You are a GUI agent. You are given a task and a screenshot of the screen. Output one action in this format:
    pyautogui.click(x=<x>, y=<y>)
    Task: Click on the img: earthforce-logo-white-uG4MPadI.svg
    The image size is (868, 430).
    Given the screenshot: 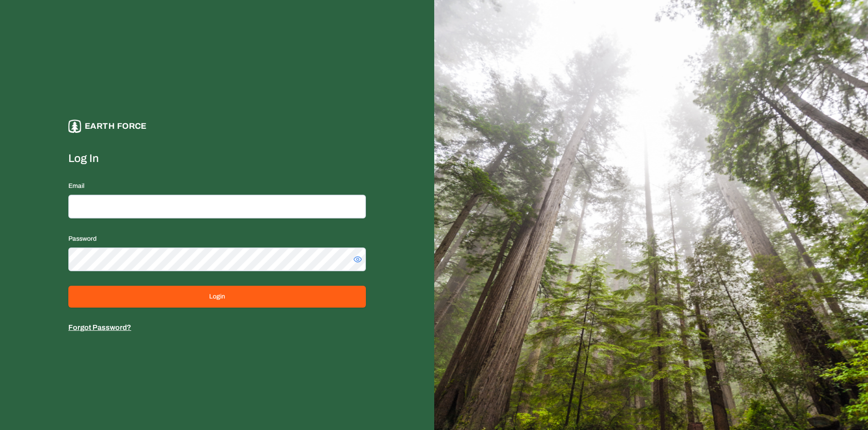 What is the action you would take?
    pyautogui.click(x=75, y=126)
    